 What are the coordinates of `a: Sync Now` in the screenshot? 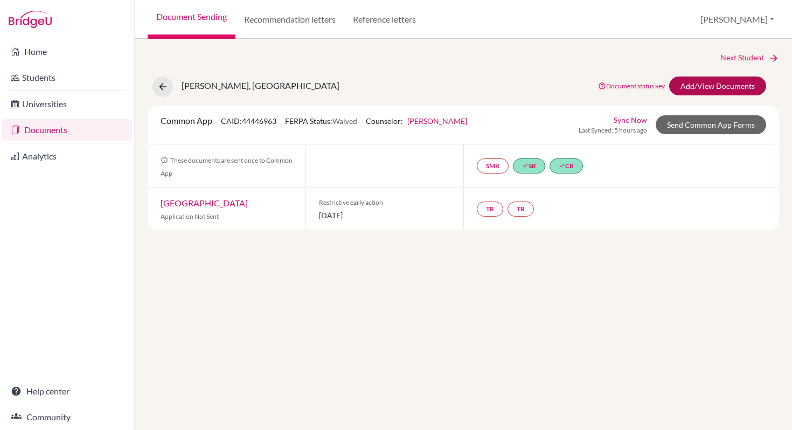 It's located at (630, 120).